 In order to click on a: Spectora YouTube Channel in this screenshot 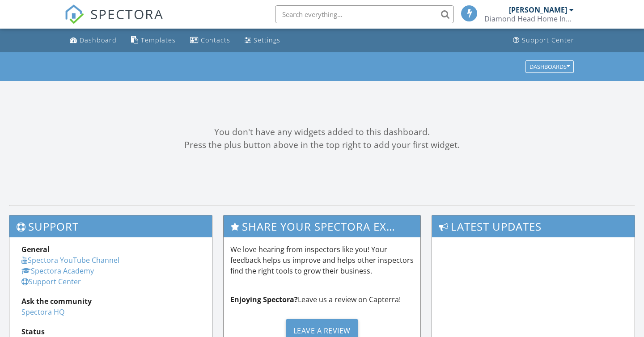, I will do `click(70, 260)`.